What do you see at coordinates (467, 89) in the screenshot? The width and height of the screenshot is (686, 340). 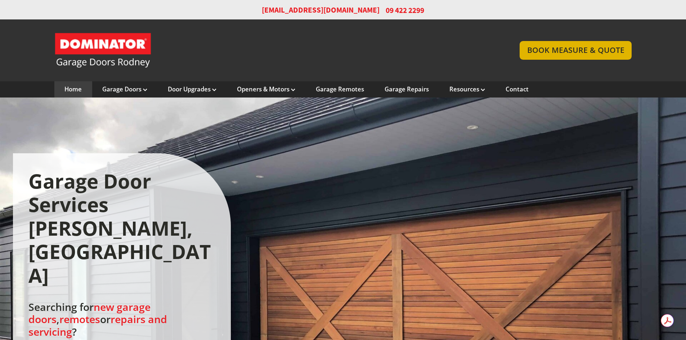 I see `a: Resources` at bounding box center [467, 89].